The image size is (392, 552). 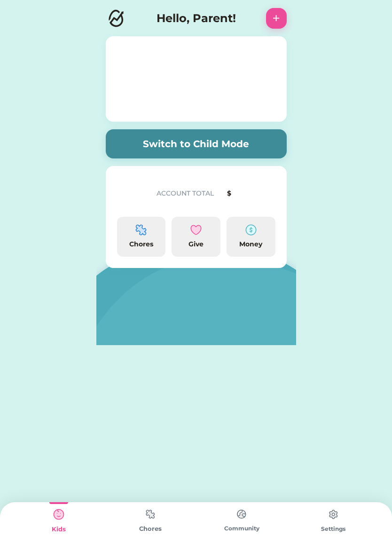 What do you see at coordinates (190, 193) in the screenshot?
I see `div: ACCOUNT TOTAL` at bounding box center [190, 193].